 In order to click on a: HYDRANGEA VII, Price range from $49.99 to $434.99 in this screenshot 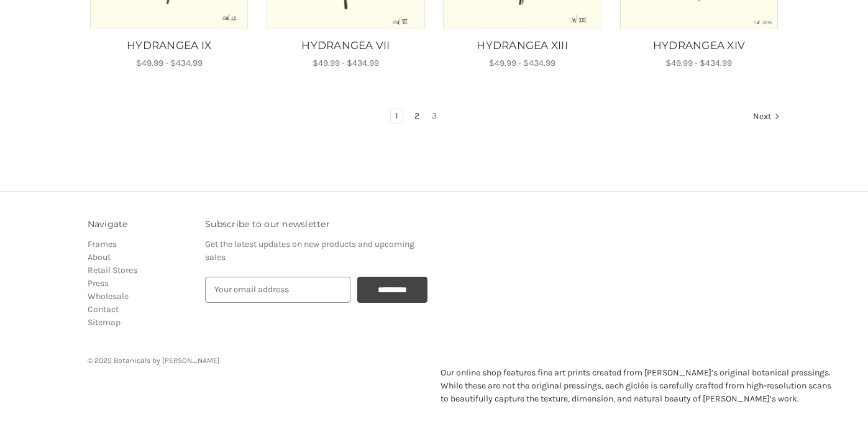, I will do `click(346, 46)`.